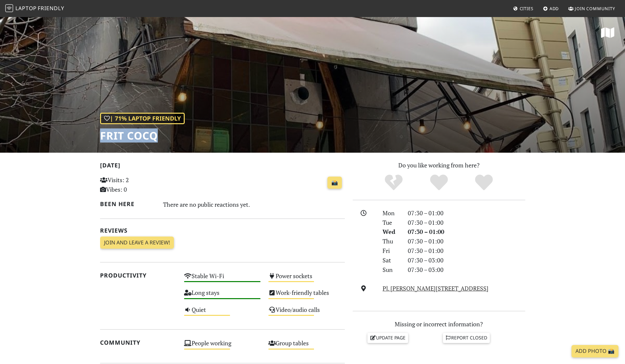 The width and height of the screenshot is (625, 364). What do you see at coordinates (223, 231) in the screenshot?
I see `h2: Reviews` at bounding box center [223, 231].